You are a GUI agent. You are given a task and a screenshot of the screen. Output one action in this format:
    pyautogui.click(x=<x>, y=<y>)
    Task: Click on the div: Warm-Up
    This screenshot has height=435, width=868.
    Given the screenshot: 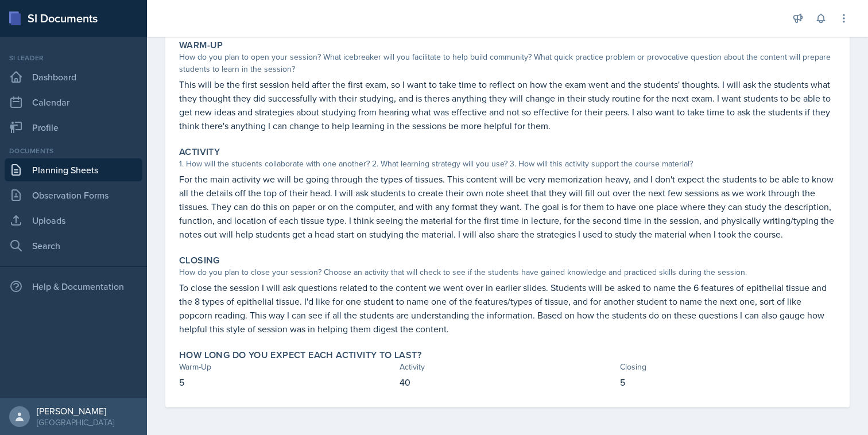 What is the action you would take?
    pyautogui.click(x=287, y=366)
    